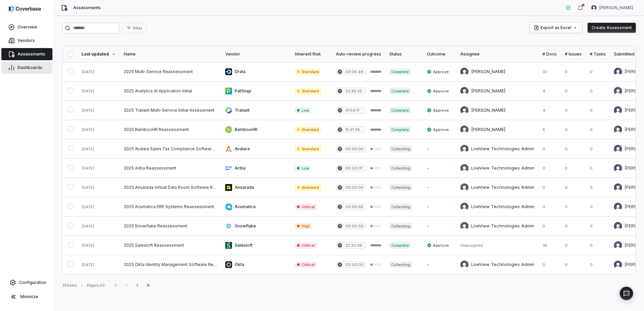 The width and height of the screenshot is (644, 311). I want to click on div: Last updated, so click(98, 54).